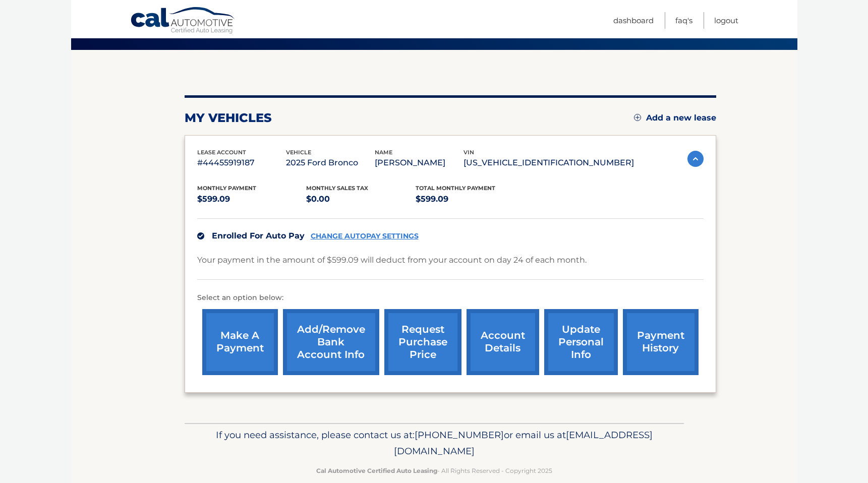  What do you see at coordinates (228, 118) in the screenshot?
I see `h2: my vehicles` at bounding box center [228, 118].